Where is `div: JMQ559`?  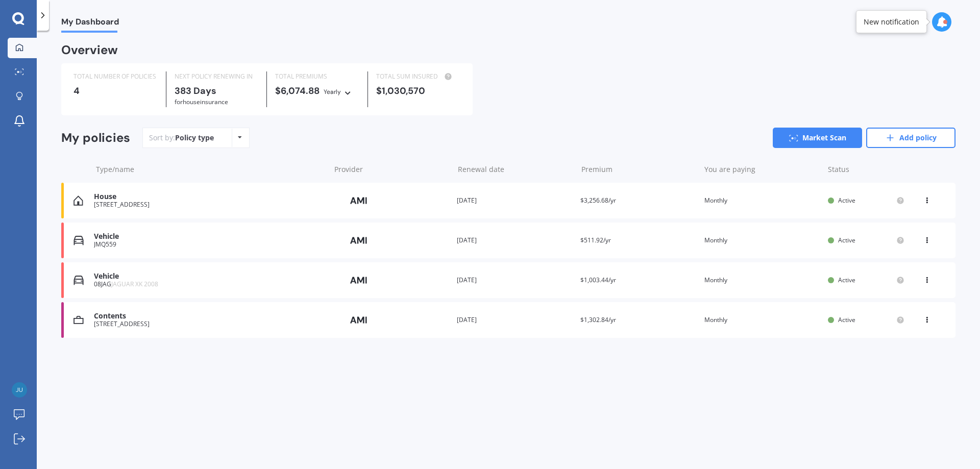
div: JMQ559 is located at coordinates (209, 245).